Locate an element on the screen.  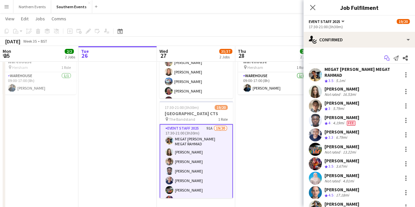
h3: Job Fulfilment is located at coordinates (359, 8).